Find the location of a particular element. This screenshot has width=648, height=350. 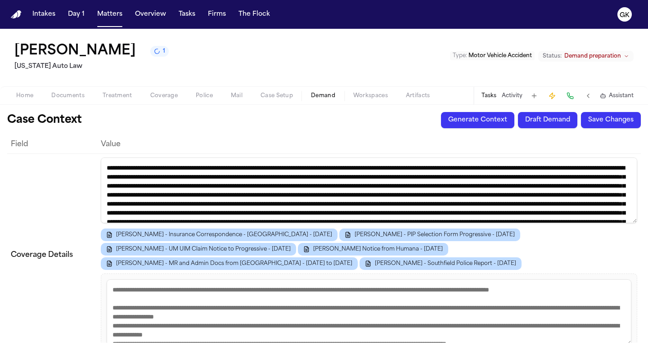

span: Treatment is located at coordinates (117, 96).